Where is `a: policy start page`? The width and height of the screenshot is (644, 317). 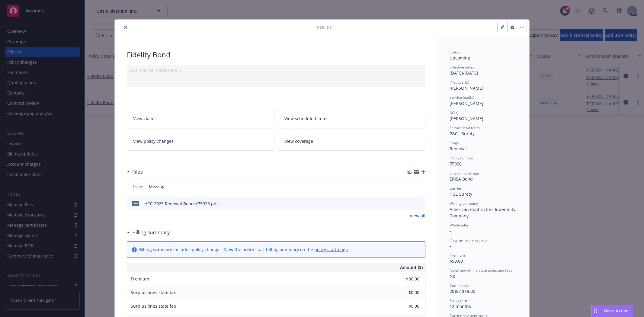 a: policy start page is located at coordinates (331, 249).